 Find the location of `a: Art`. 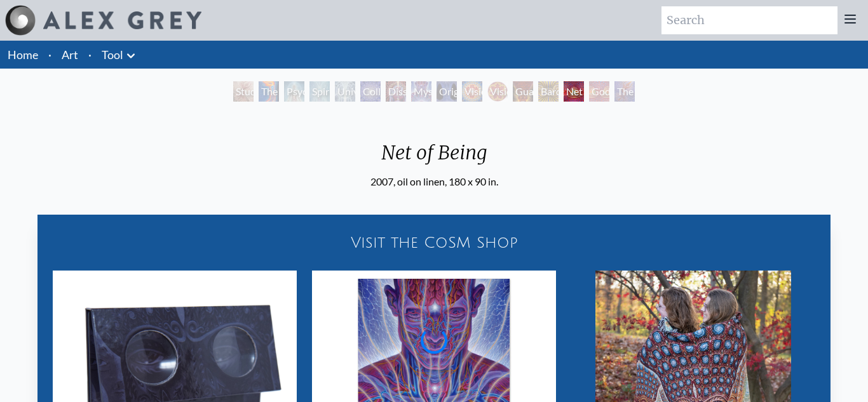

a: Art is located at coordinates (70, 55).